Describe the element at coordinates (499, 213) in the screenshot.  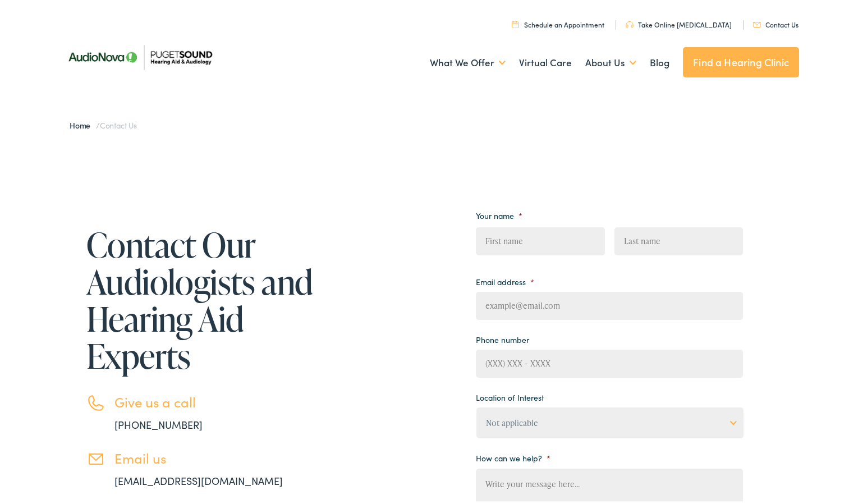
I see `label: Your name` at that location.